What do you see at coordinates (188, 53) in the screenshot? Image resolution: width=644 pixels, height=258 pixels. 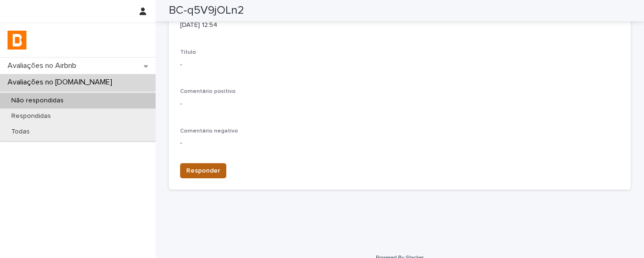 I see `span: Título` at bounding box center [188, 53].